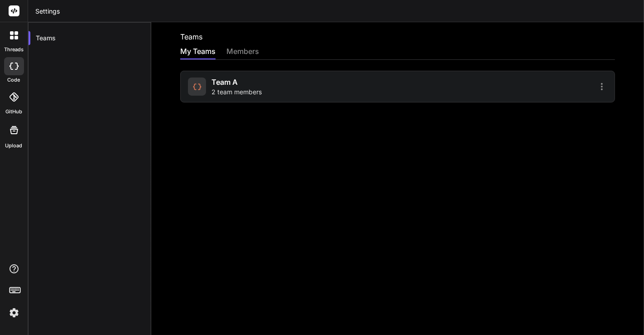 The height and width of the screenshot is (335, 644). What do you see at coordinates (243, 52) in the screenshot?
I see `div: members` at bounding box center [243, 52].